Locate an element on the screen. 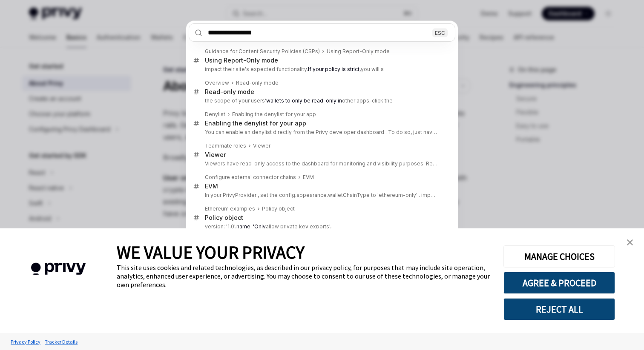 The image size is (644, 350). div: Denylist is located at coordinates (215, 114).